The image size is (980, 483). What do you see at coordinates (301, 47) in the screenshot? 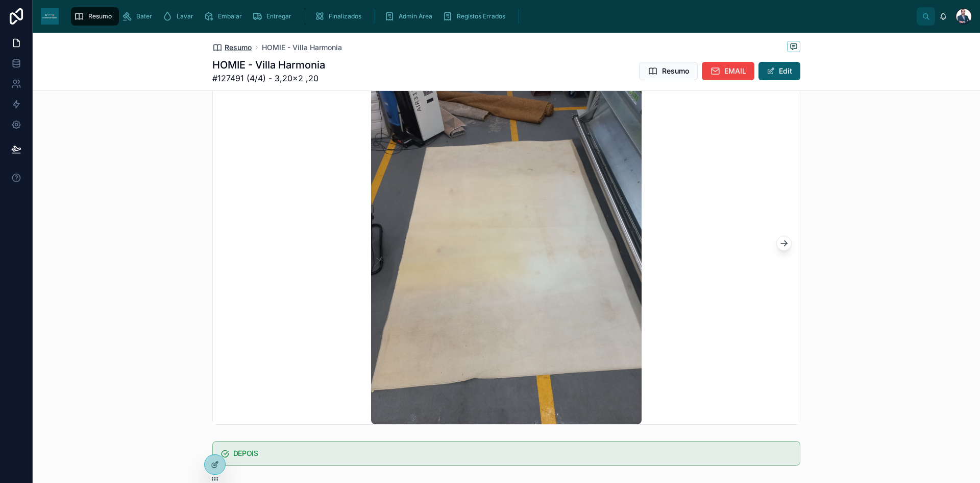
I see `a: HOMIE - Villa Harmonia` at bounding box center [301, 47].